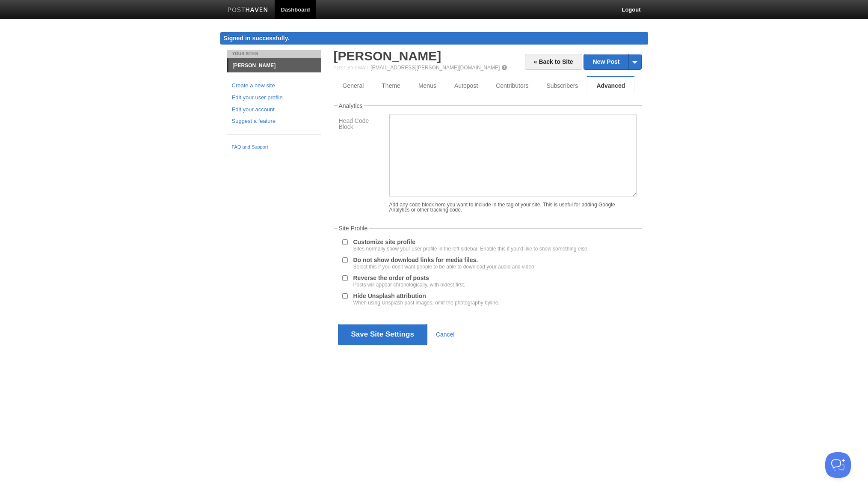  Describe the element at coordinates (274, 121) in the screenshot. I see `a: Suggest a feature` at that location.